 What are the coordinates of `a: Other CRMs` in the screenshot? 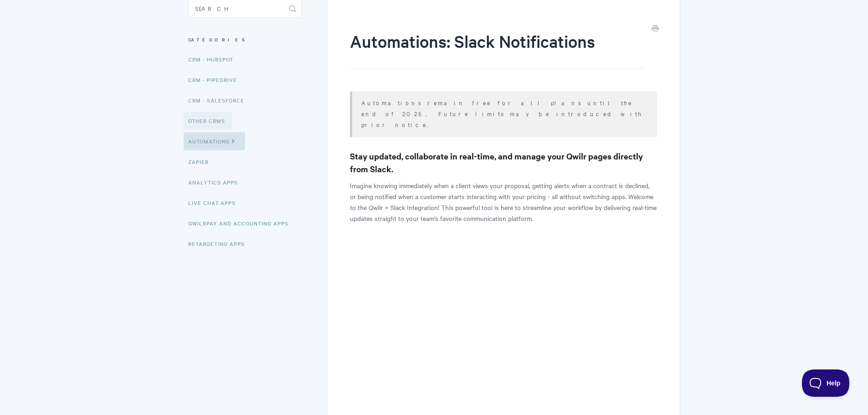 It's located at (208, 121).